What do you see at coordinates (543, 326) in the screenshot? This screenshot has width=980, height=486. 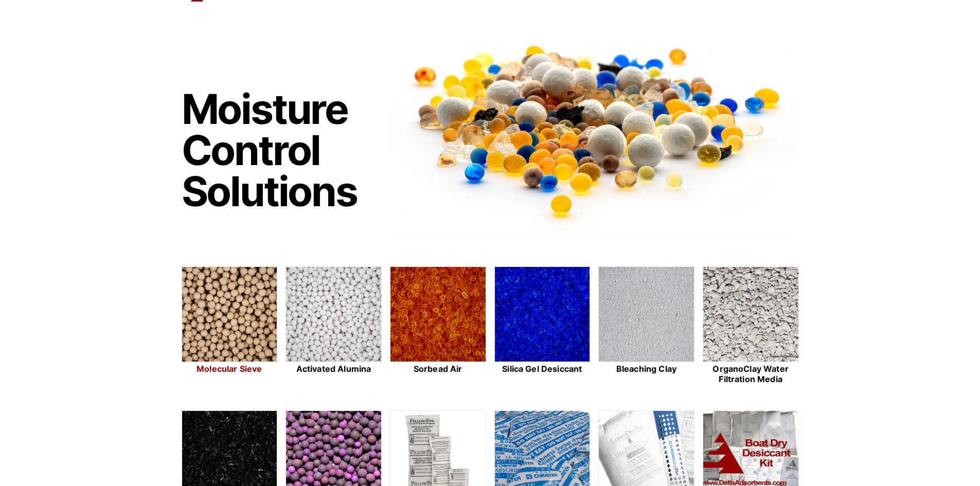 I see `a: Silica Gel Desiccant` at bounding box center [543, 326].